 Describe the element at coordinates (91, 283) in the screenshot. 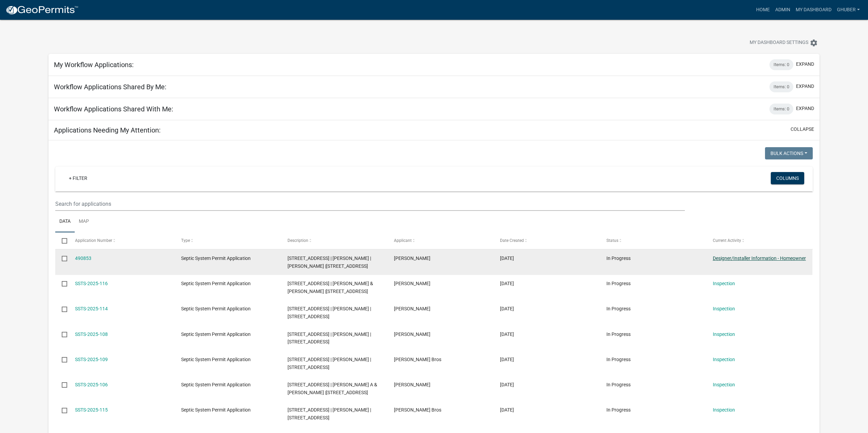

I see `a: SSTS-2025-116` at that location.